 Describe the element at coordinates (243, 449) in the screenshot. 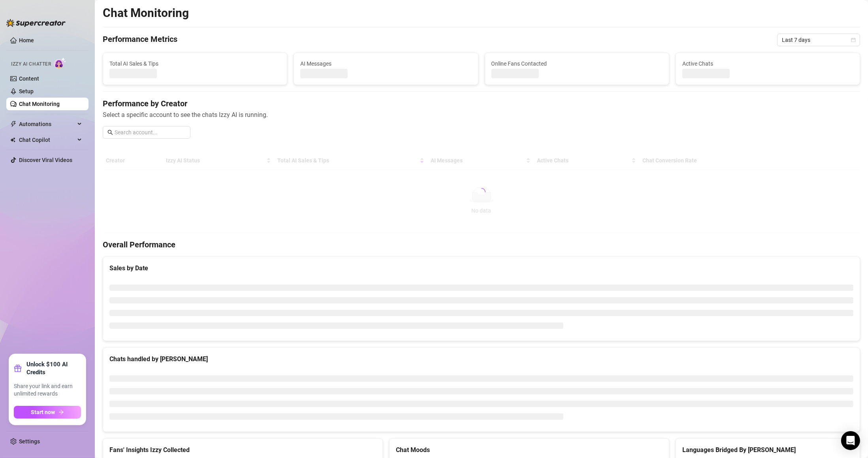

I see `div: Fans' Insights Izzy Collected` at that location.